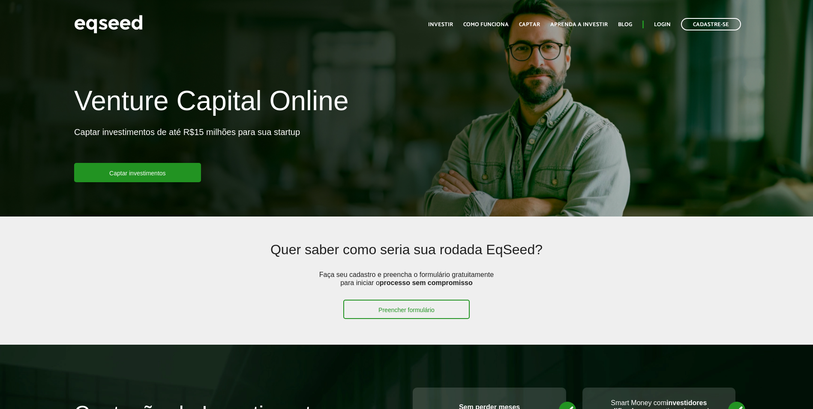 This screenshot has width=813, height=409. What do you see at coordinates (211, 103) in the screenshot?
I see `h1: Venture Capital Online` at bounding box center [211, 103].